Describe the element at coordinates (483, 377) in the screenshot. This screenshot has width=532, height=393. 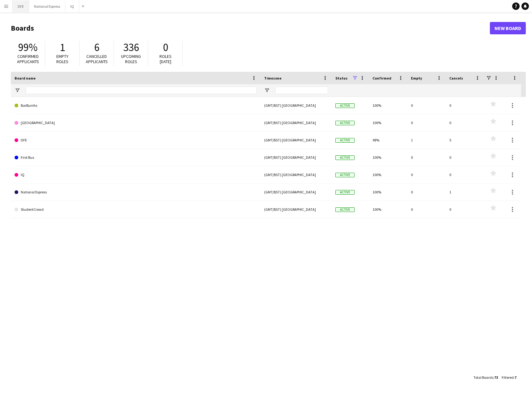
I see `span: Total Boards` at that location.